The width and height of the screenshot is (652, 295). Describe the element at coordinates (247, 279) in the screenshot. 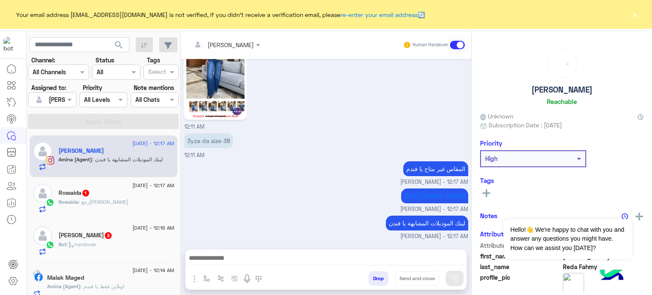

I see `img: send voice note` at that location.